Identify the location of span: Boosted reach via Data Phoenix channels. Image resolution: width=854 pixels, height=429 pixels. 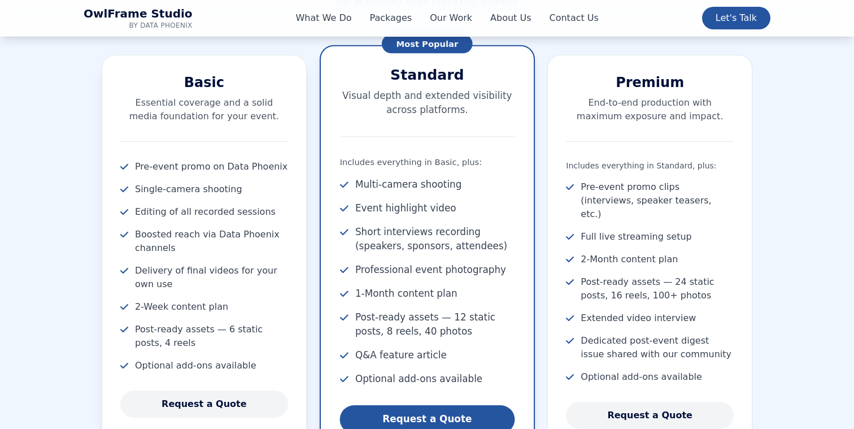
(211, 241).